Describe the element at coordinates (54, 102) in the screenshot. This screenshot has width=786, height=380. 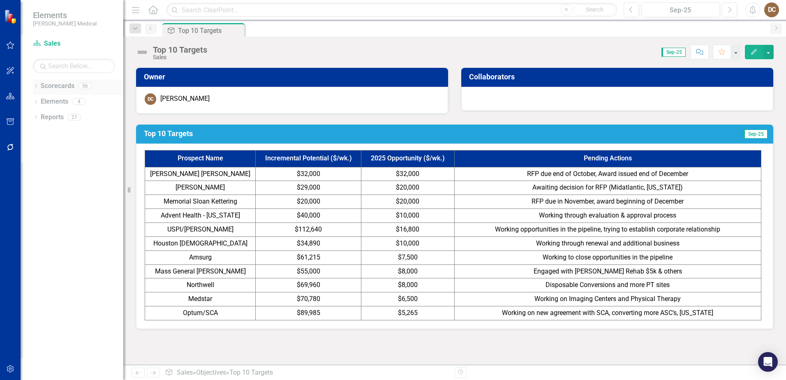
I see `a: Elements` at that location.